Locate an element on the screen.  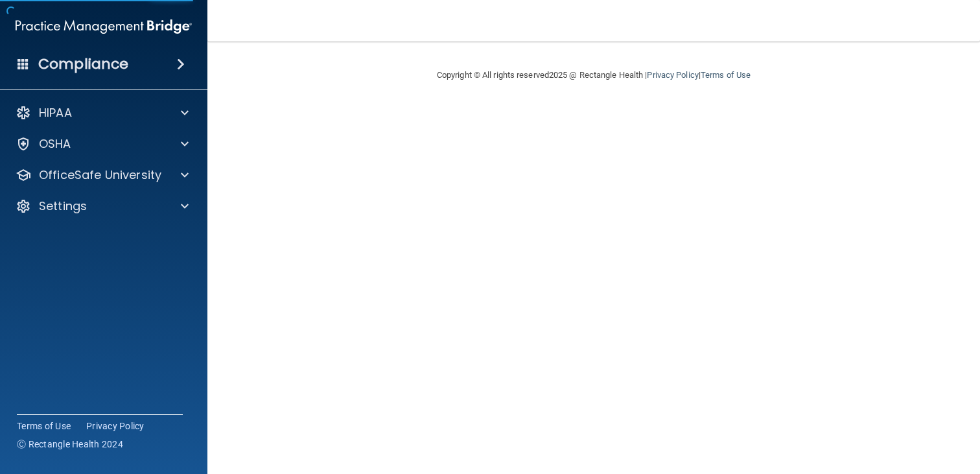
p: HIPAA is located at coordinates (55, 113).